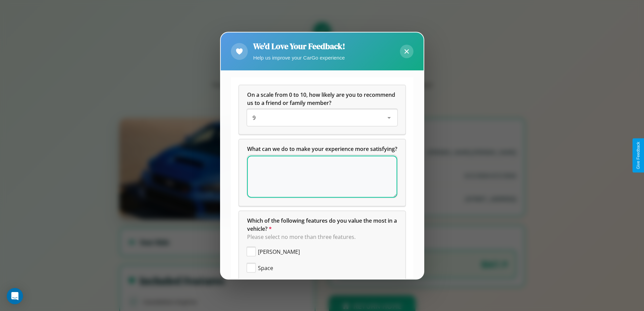  I want to click on span: On a scale from 0 to 10, how likely are you to recommend us to a friend or family member?, so click(322, 99).